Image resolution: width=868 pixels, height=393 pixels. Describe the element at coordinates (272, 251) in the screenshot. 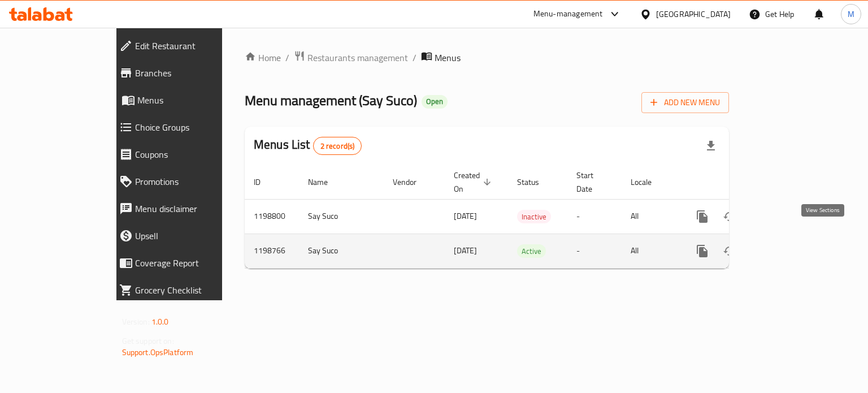

I see `td: 1198766` at that location.